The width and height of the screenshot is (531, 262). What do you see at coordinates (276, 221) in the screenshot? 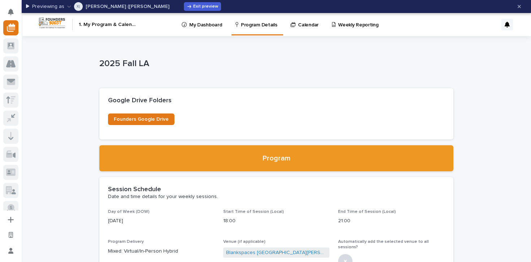
I see `p: 18:00` at bounding box center [276, 221].